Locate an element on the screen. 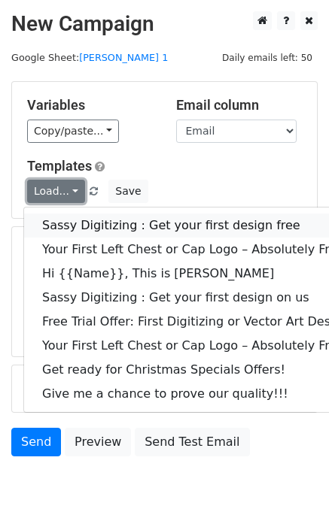 This screenshot has width=329, height=527. a: Templates is located at coordinates (59, 165).